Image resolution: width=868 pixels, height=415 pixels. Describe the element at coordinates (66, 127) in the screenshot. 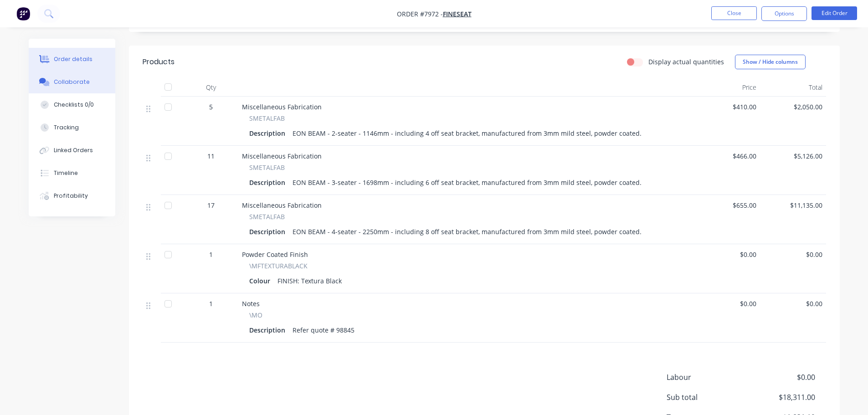

I see `div: Tracking` at that location.